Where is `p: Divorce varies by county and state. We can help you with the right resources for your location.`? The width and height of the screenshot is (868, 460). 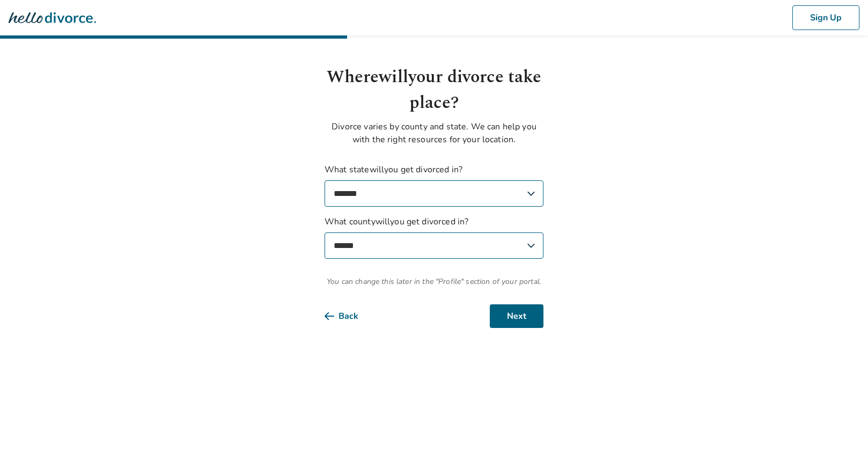
p: Divorce varies by county and state. We can help you with the right resources for your location. is located at coordinates (434, 133).